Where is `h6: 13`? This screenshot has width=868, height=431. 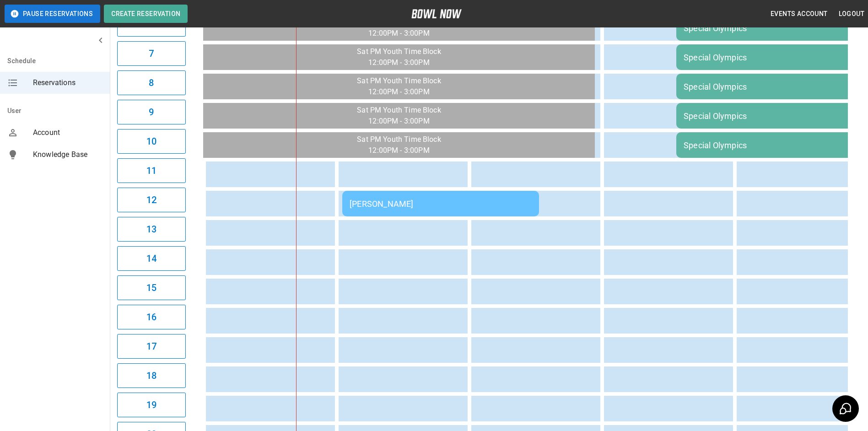 h6: 13 is located at coordinates (151, 229).